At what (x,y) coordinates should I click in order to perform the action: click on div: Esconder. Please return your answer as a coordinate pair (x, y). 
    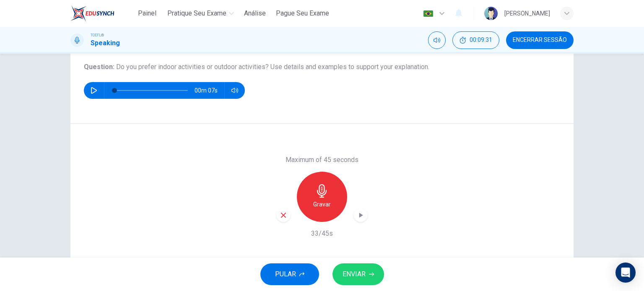
    Looking at the image, I should click on (476, 40).